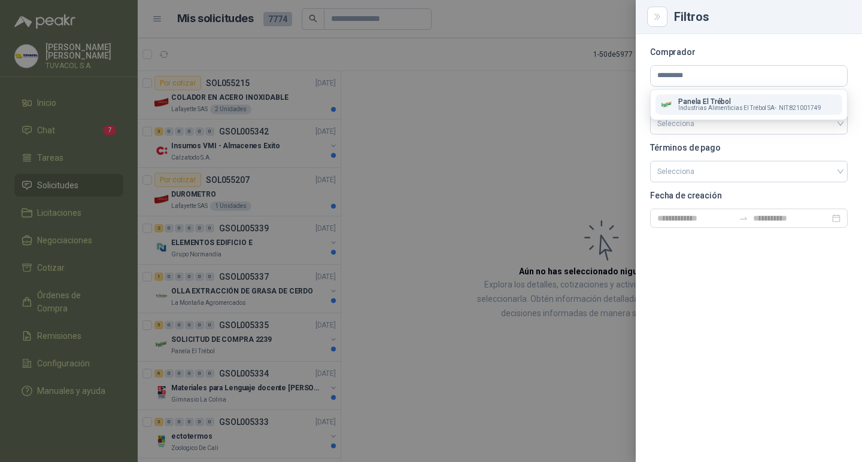 The height and width of the screenshot is (462, 862). I want to click on button: Company LogoPanela El TrébolIndustrias Alimenticias El Trébol SA-NIT:821001749, so click(748, 105).